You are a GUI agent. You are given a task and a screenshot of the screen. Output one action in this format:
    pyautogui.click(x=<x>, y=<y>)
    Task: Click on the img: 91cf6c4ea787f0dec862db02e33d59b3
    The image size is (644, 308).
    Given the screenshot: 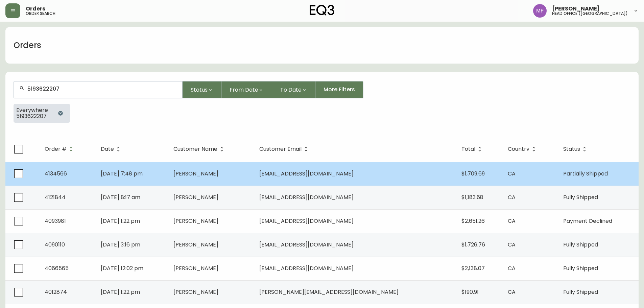 What is the action you would take?
    pyautogui.click(x=540, y=11)
    